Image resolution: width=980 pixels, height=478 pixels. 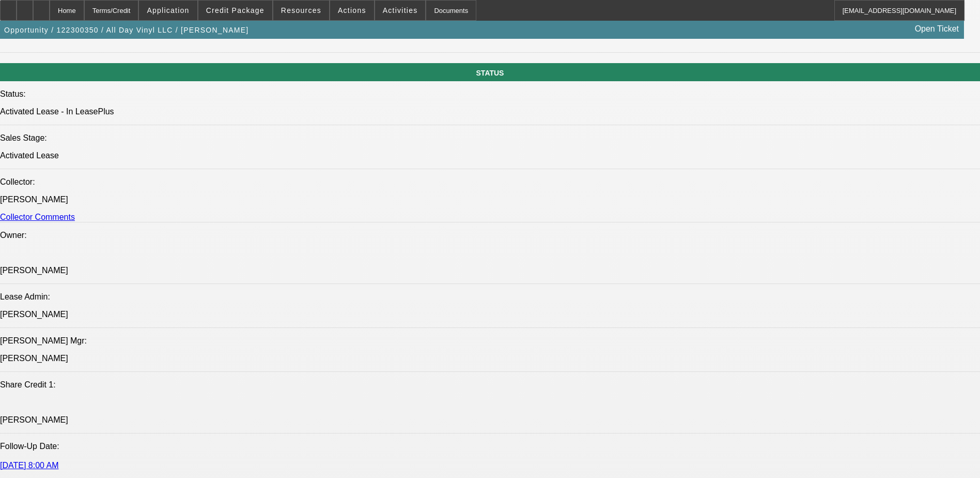 I want to click on span: Credit Package, so click(x=235, y=11).